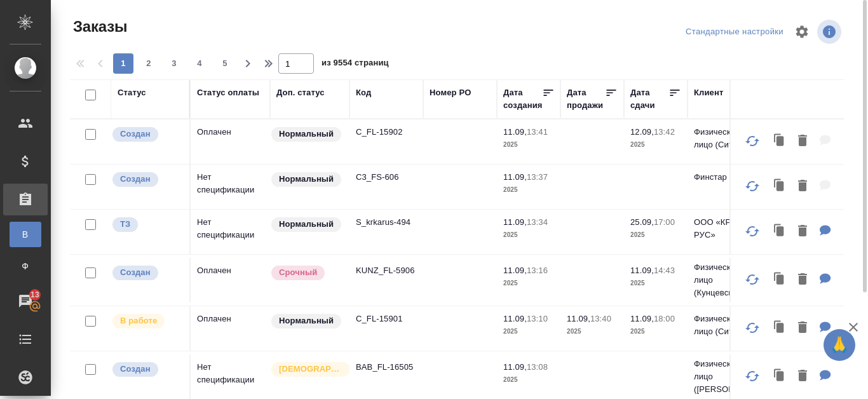 This screenshot has height=399, width=868. Describe the element at coordinates (724, 229) in the screenshot. I see `p: ООО «КРКА-РУС»` at that location.